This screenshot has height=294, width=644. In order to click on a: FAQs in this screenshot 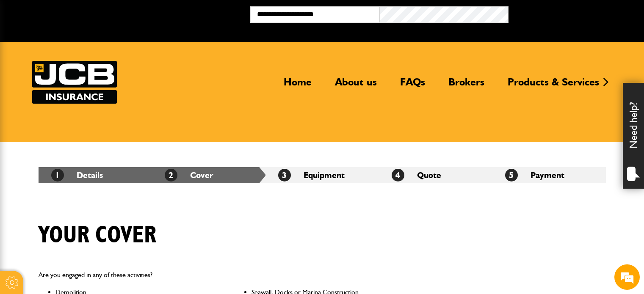, I will do `click(413, 85)`.